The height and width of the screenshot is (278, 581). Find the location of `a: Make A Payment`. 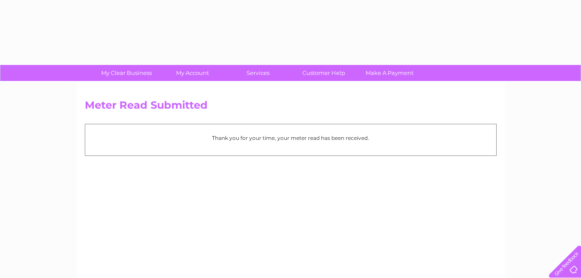

a: Make A Payment is located at coordinates (390, 73).